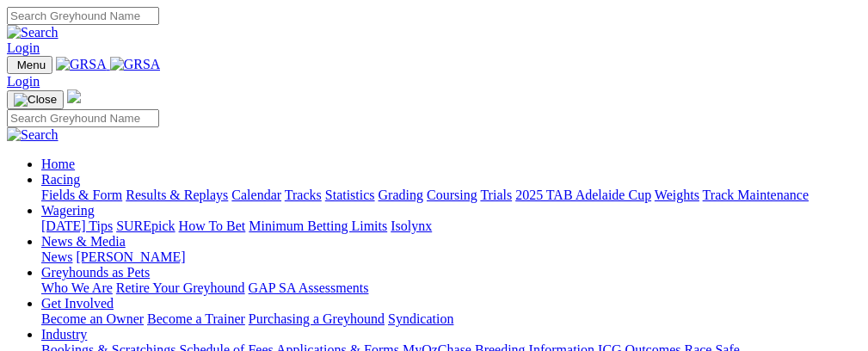 Image resolution: width=868 pixels, height=351 pixels. I want to click on a: Statistics, so click(350, 194).